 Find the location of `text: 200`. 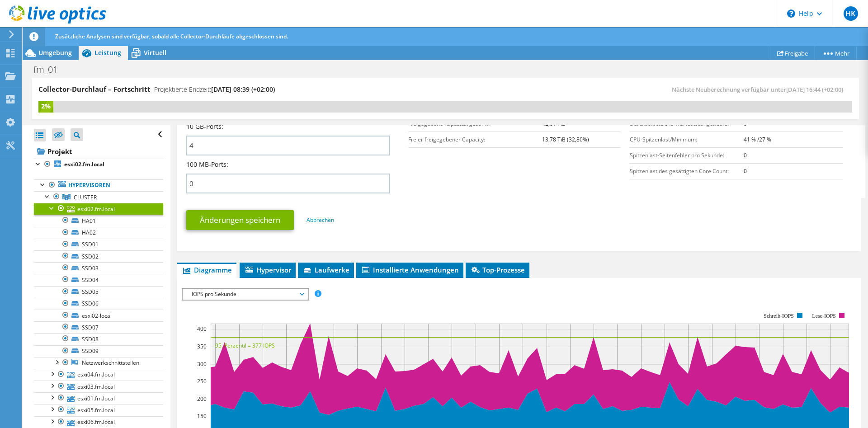

text: 200 is located at coordinates (201, 399).